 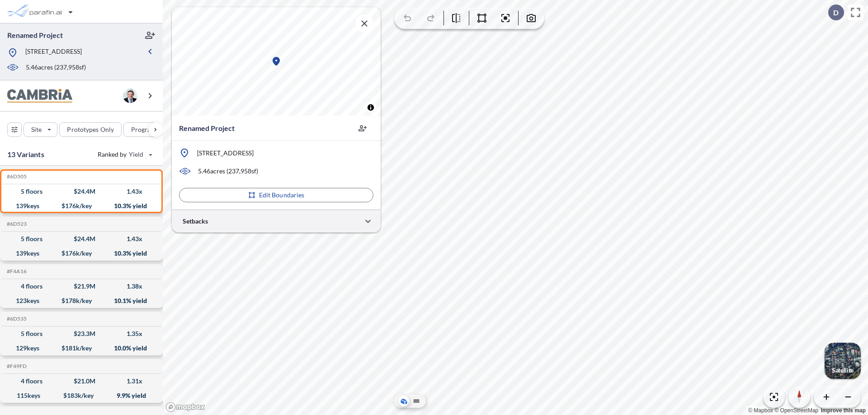 What do you see at coordinates (90, 130) in the screenshot?
I see `p: Prototypes Only` at bounding box center [90, 130].